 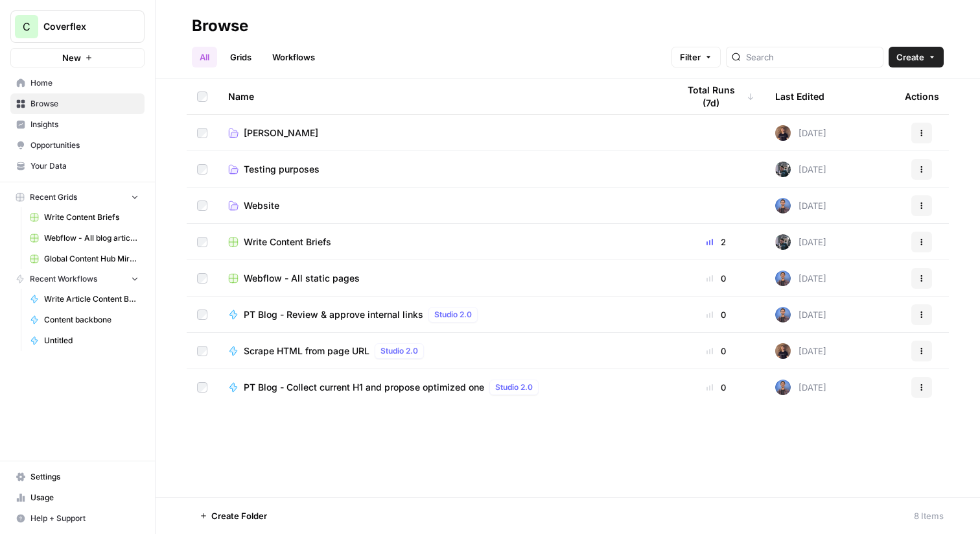 I want to click on a: Scrape HTML from page URLStudio 2.0, so click(x=443, y=351).